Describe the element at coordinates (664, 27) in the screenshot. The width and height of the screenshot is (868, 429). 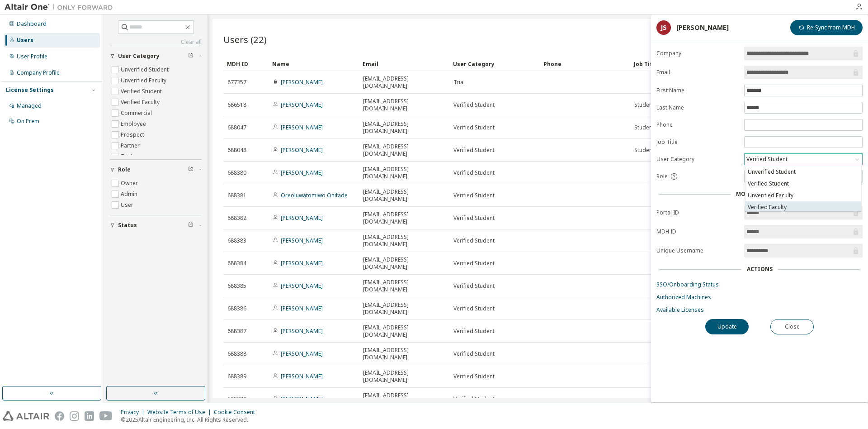
I see `div: JS` at that location.